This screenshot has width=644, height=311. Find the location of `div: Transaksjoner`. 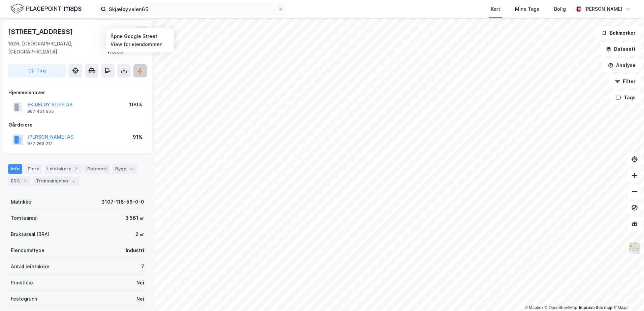

div: Transaksjoner is located at coordinates (56, 181).